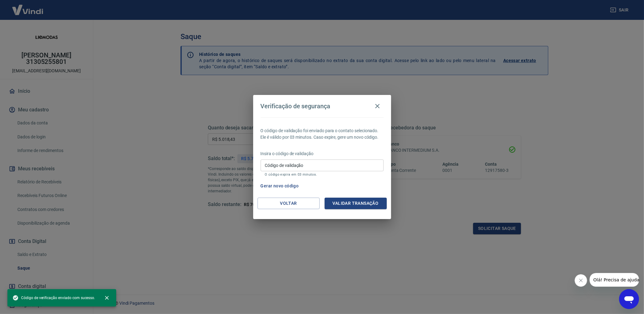  Describe the element at coordinates (289, 203) in the screenshot. I see `button: Voltar` at that location.